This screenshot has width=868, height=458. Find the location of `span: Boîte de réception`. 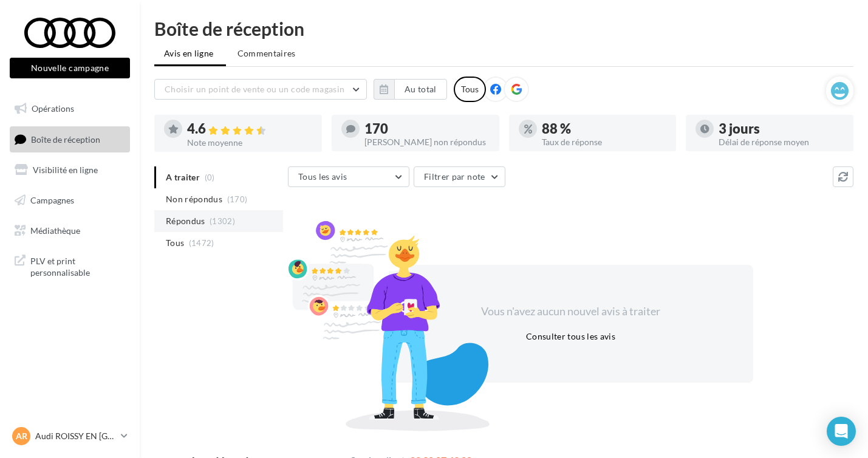

span: Boîte de réception is located at coordinates (66, 139).